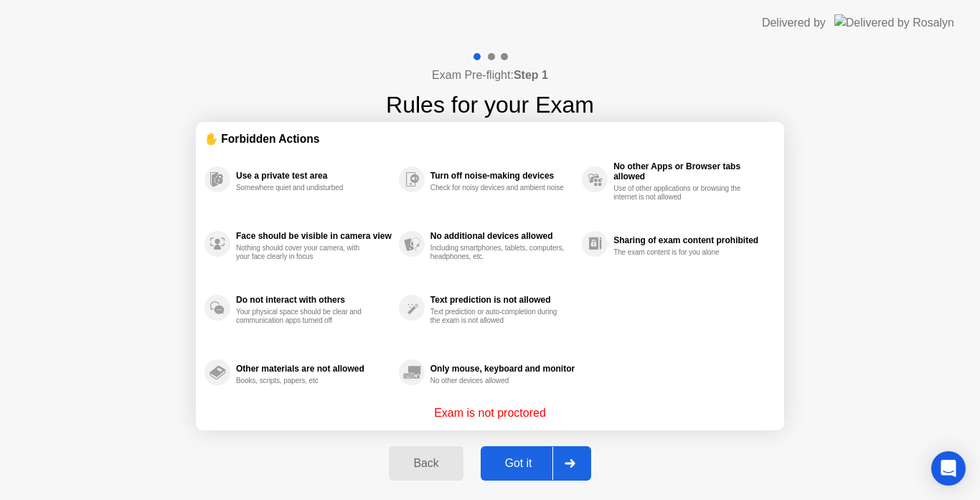 This screenshot has height=500, width=980. Describe the element at coordinates (518, 463) in the screenshot. I see `div: Got it` at that location.